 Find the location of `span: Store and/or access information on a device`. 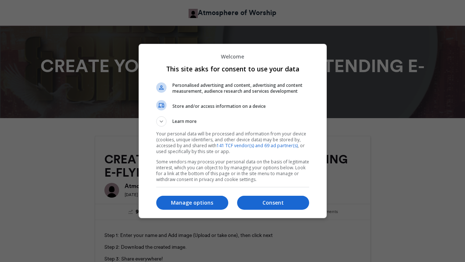

span: Store and/or access information on a device is located at coordinates (241, 106).